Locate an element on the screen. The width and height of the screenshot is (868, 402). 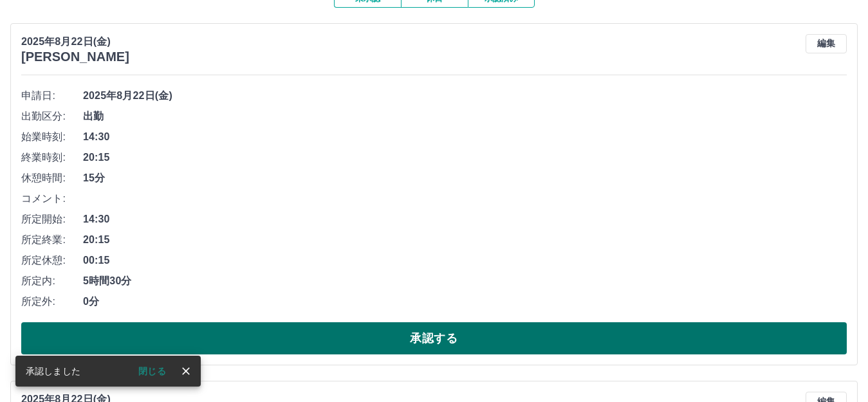
span: 所定終業: is located at coordinates (52, 240).